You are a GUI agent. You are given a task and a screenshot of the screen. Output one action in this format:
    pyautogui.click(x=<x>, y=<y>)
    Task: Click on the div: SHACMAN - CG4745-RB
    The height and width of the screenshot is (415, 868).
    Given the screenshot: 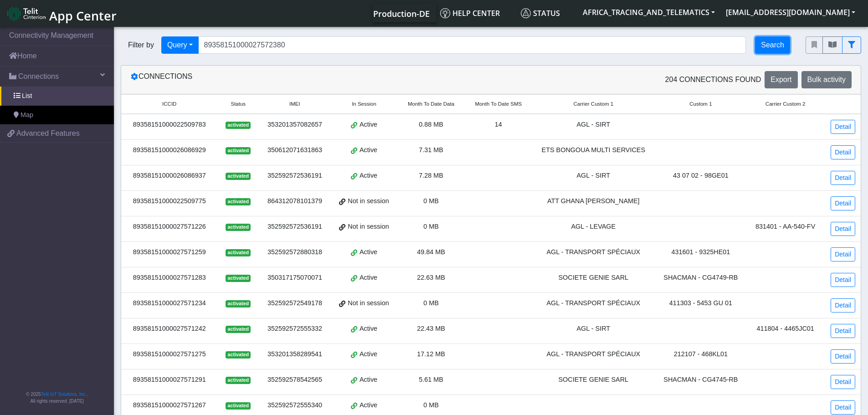 What is the action you would take?
    pyautogui.click(x=701, y=380)
    